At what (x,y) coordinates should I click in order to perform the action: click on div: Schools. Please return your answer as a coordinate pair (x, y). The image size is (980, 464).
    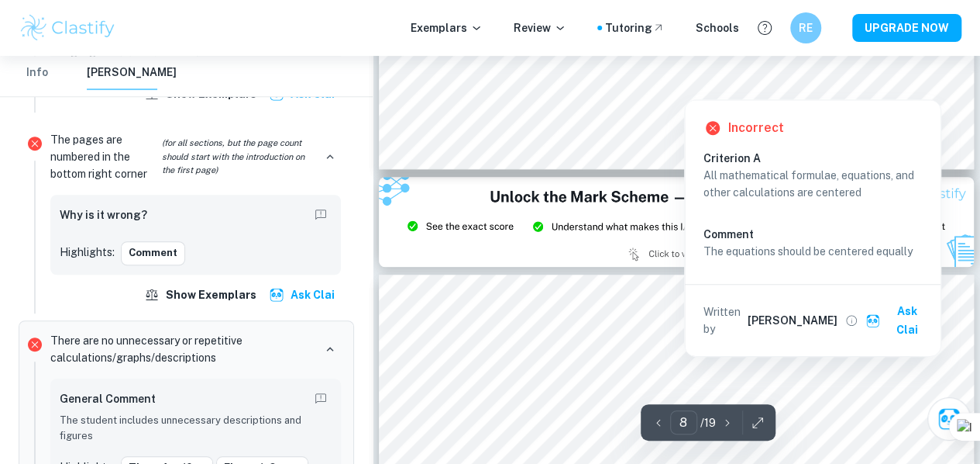
    Looking at the image, I should click on (718, 28).